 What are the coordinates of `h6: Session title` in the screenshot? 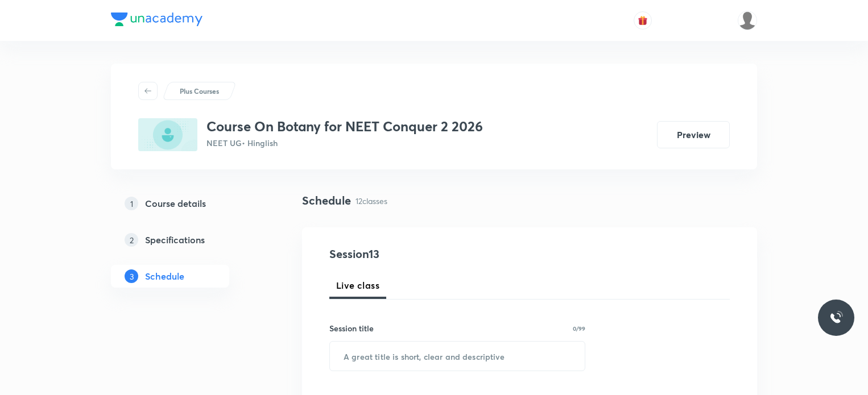 It's located at (351, 328).